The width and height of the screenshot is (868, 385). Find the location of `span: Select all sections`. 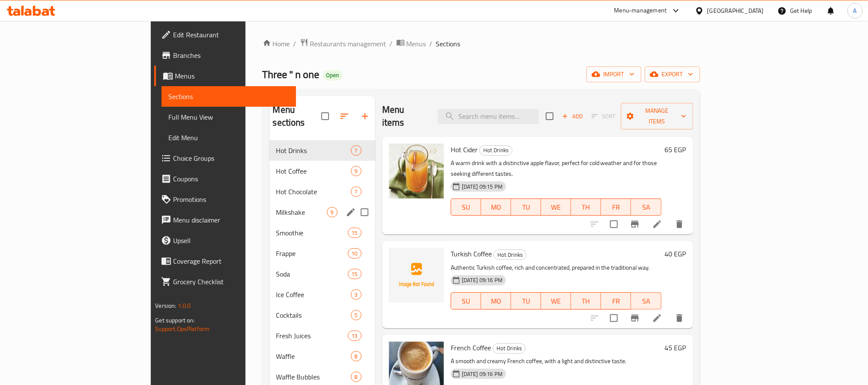

span: Select all sections is located at coordinates (325, 116).